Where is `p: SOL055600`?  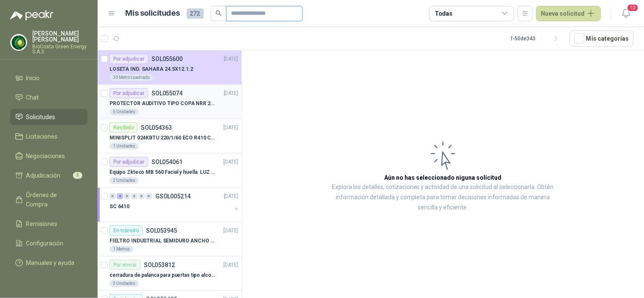 p: SOL055600 is located at coordinates (167, 59).